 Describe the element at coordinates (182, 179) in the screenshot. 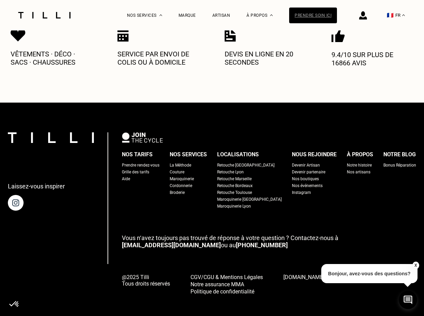

I see `a: Maroquinerie` at that location.